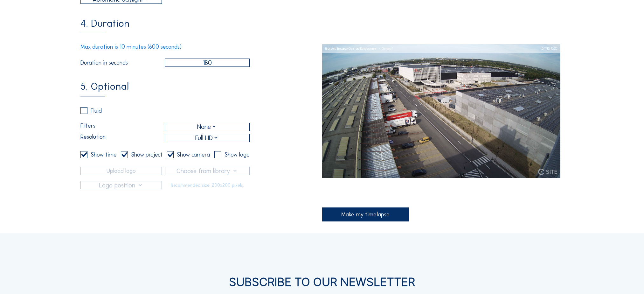 The width and height of the screenshot is (644, 294). Describe the element at coordinates (366, 214) in the screenshot. I see `div: Make my timelapse` at that location.